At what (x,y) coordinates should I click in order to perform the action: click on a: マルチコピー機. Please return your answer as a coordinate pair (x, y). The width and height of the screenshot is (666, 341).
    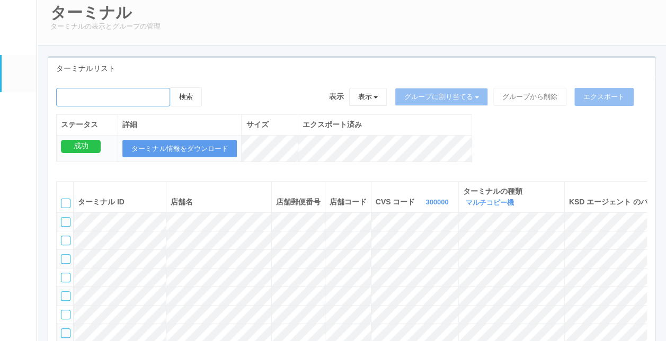
    Looking at the image, I should click on (491, 202).